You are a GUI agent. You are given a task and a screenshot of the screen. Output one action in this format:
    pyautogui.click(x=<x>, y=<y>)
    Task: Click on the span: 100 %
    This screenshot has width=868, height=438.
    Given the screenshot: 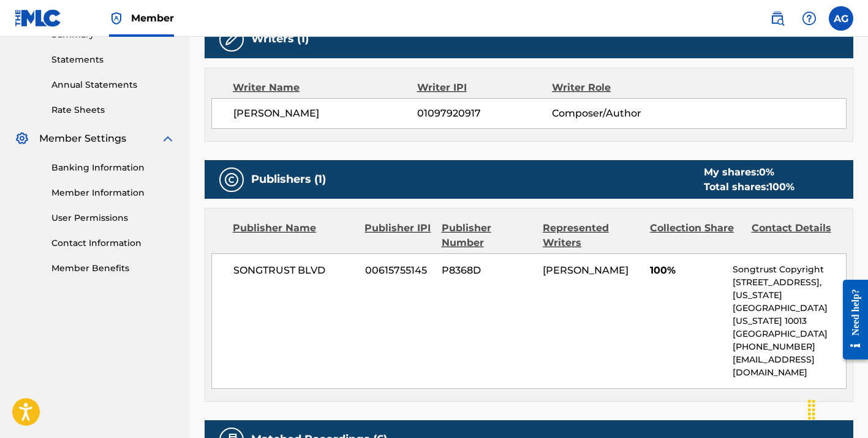 What is the action you would take?
    pyautogui.click(x=782, y=186)
    